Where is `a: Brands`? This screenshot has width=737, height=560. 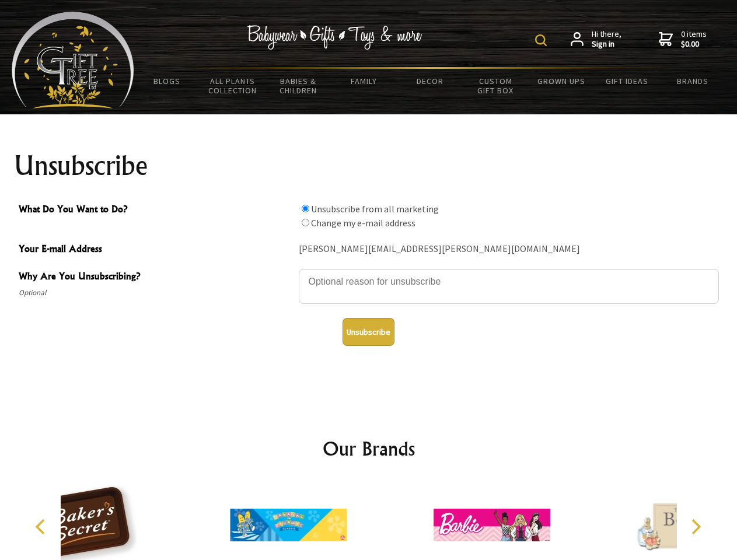
a: Brands is located at coordinates (692, 81).